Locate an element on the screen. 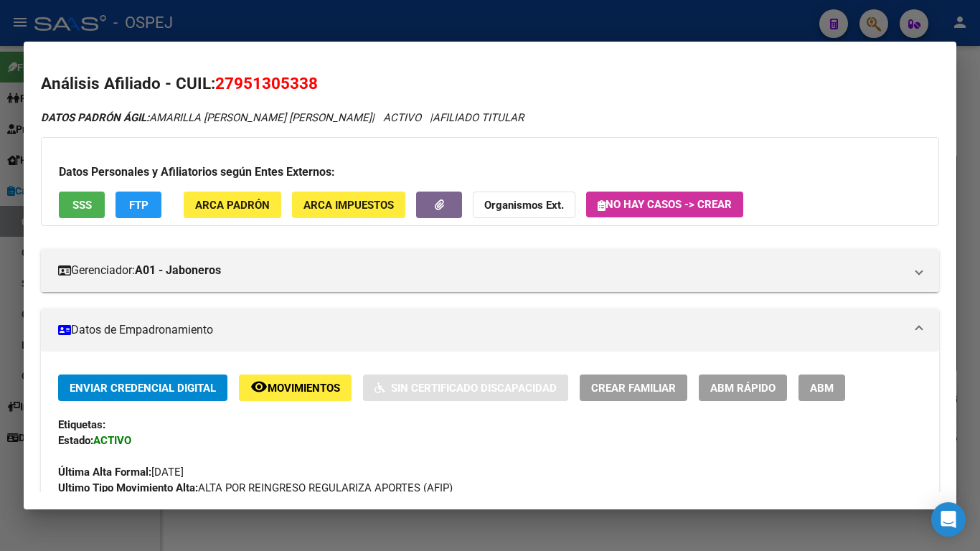 The image size is (980, 551). button: Movimientos is located at coordinates (295, 388).